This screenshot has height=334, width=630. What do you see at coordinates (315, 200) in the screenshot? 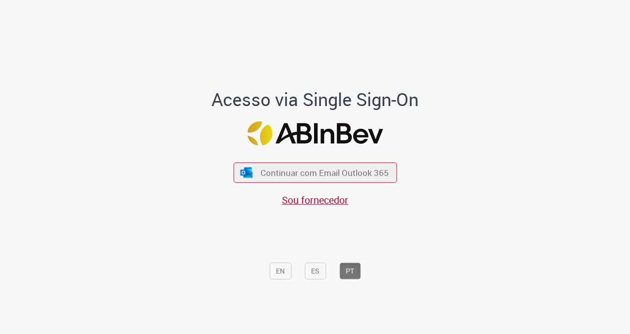
I see `span: Sou fornecedor` at bounding box center [315, 200].